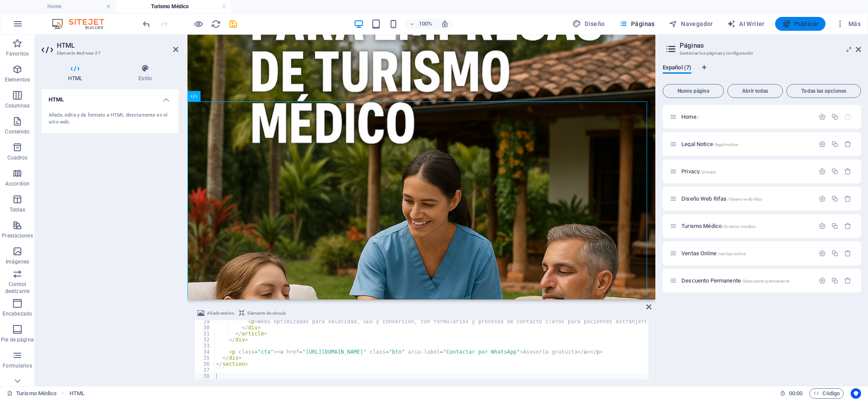 The height and width of the screenshot is (400, 868). I want to click on span: /turismo-medico, so click(739, 226).